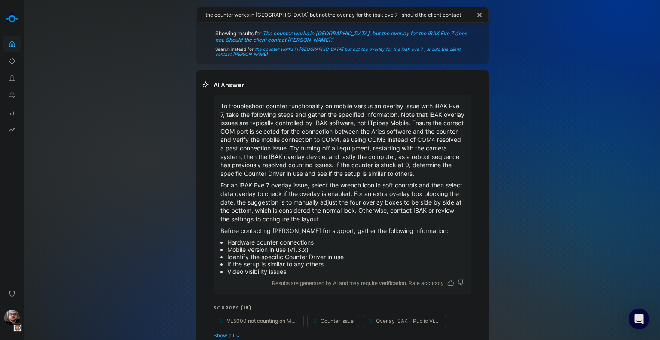  What do you see at coordinates (12, 17) in the screenshot?
I see `img: Akooda Logo` at bounding box center [12, 17].